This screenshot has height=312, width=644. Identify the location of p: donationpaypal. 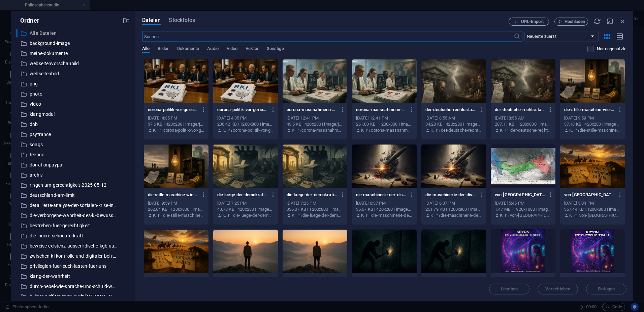
(73, 164).